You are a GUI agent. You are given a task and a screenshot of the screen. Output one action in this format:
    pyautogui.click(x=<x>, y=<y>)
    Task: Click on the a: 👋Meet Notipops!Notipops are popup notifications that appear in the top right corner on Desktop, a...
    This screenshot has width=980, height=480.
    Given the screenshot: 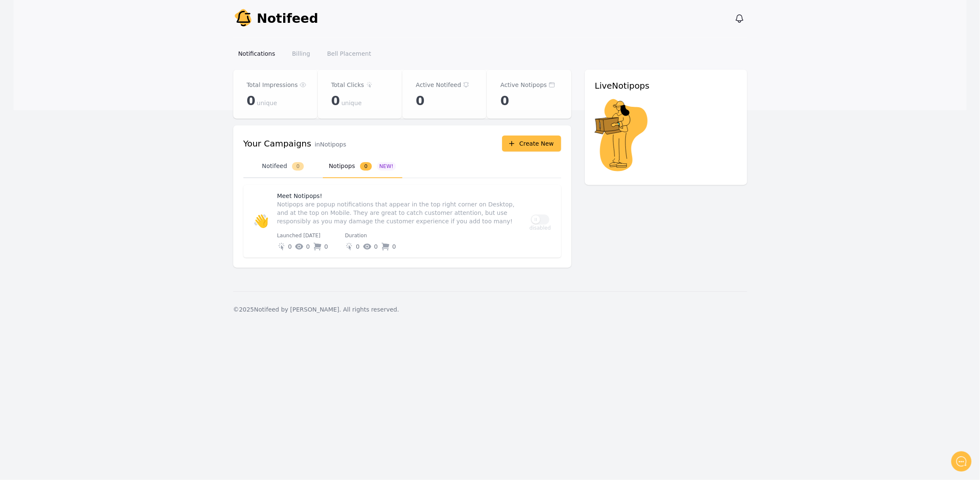 What is the action you would take?
    pyautogui.click(x=402, y=222)
    